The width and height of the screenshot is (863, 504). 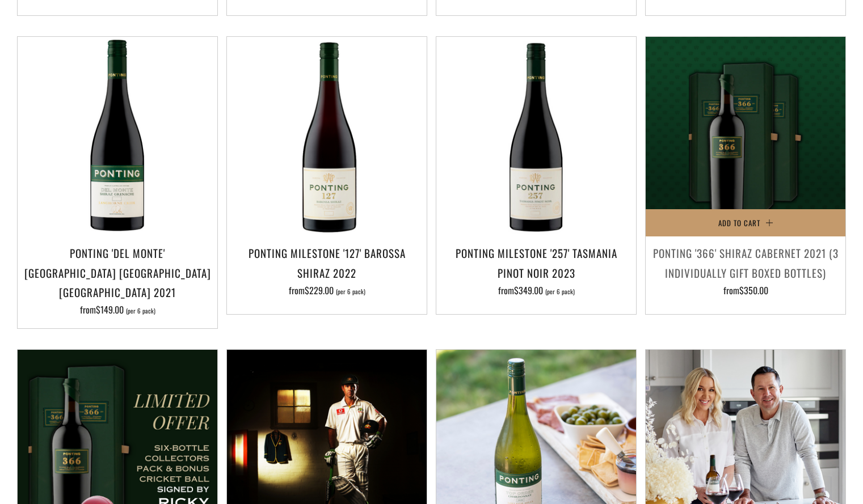 What do you see at coordinates (746, 223) in the screenshot?
I see `button: Add to Cart` at bounding box center [746, 223].